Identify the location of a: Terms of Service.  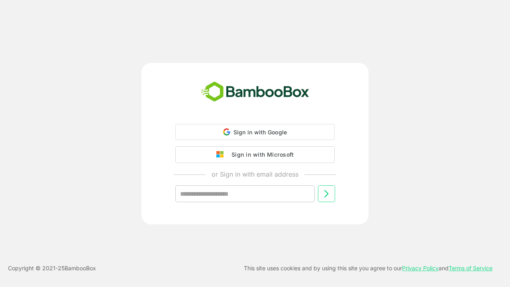
(471, 268).